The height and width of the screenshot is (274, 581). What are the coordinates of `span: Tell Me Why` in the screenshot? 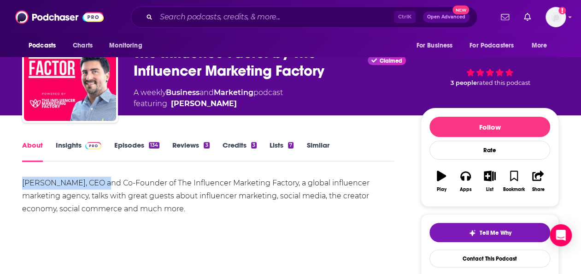 It's located at (496, 233).